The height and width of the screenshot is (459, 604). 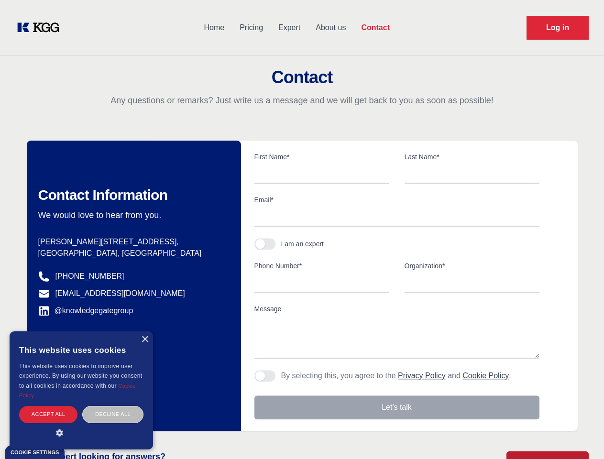 I want to click on div: Accept all, so click(x=48, y=414).